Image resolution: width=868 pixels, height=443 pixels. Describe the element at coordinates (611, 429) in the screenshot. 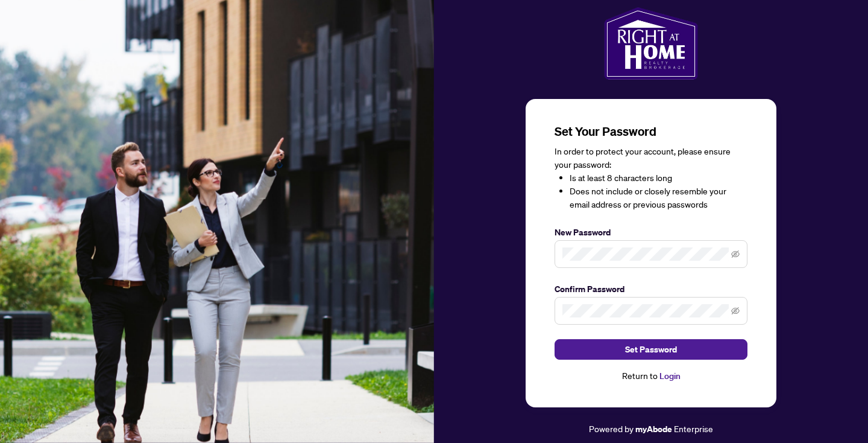

I see `span: Powered by` at that location.